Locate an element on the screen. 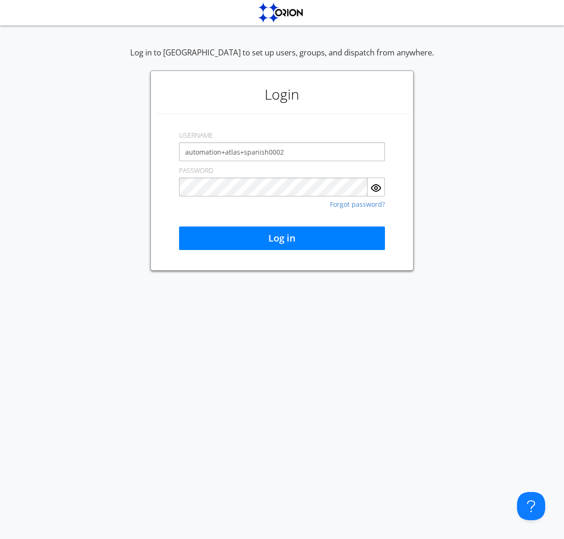 Image resolution: width=564 pixels, height=539 pixels. button: Log in is located at coordinates (282, 238).